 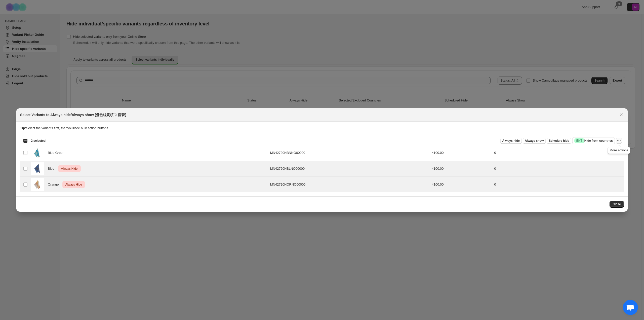 What do you see at coordinates (617, 204) in the screenshot?
I see `span: Close` at bounding box center [617, 204].